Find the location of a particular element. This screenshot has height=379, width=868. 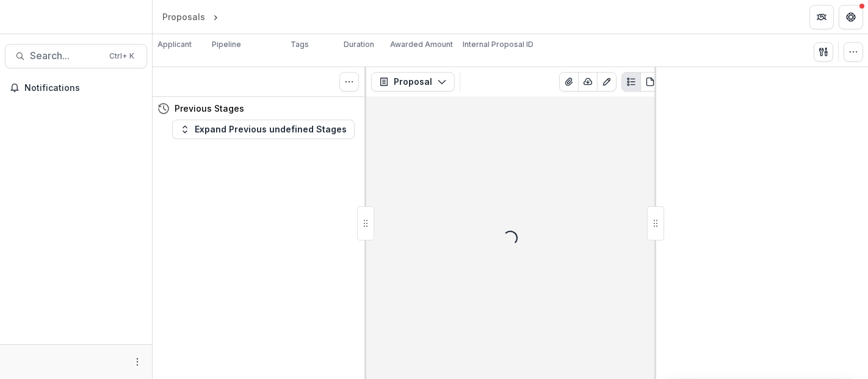

button: Expand Previous undefined Stages is located at coordinates (263, 130).